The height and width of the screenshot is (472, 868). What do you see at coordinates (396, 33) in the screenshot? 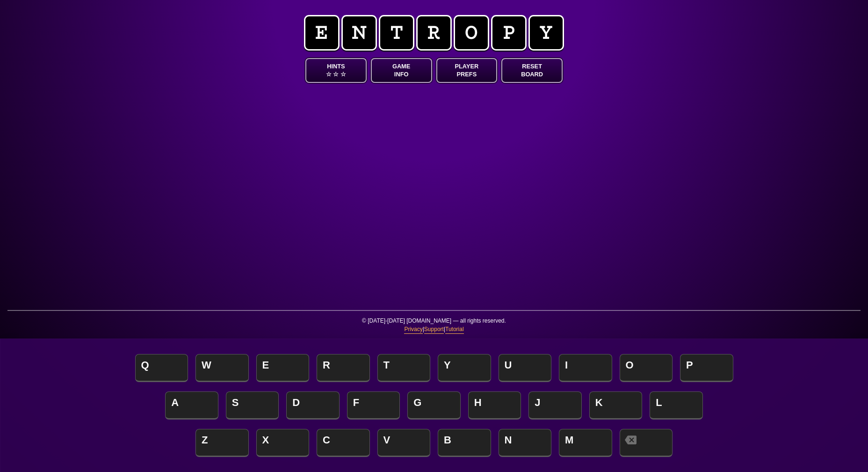
I see `span: t` at bounding box center [396, 33].